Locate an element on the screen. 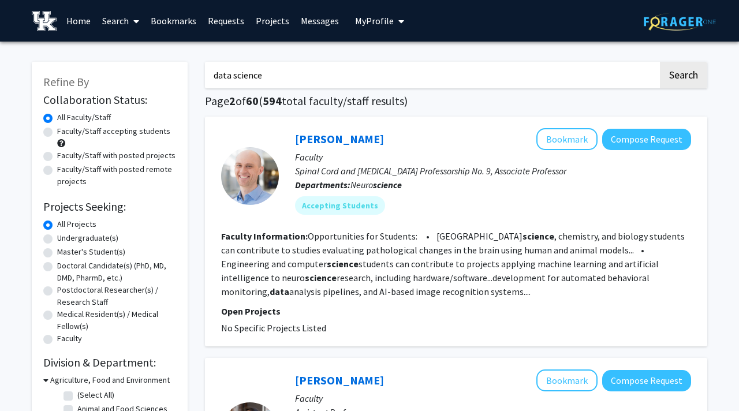 The image size is (739, 411). b: Faculty Information: is located at coordinates (264, 236).